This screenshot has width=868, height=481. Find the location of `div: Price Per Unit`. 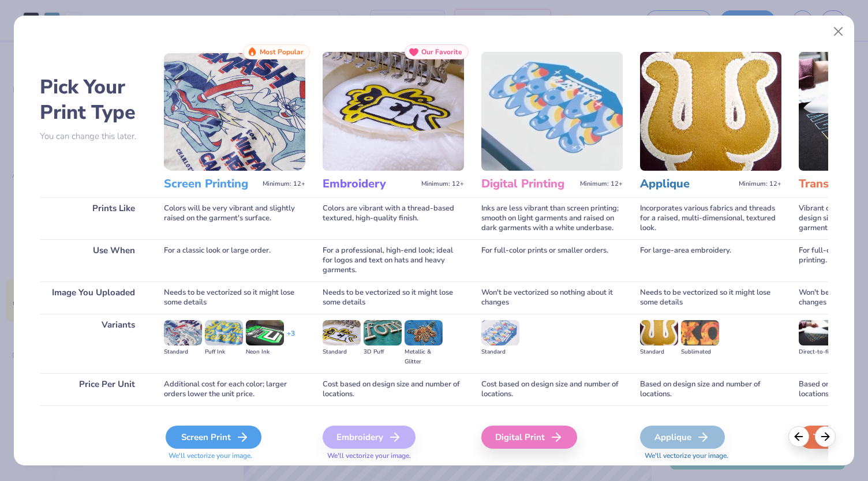

div: Price Per Unit is located at coordinates (93, 389).